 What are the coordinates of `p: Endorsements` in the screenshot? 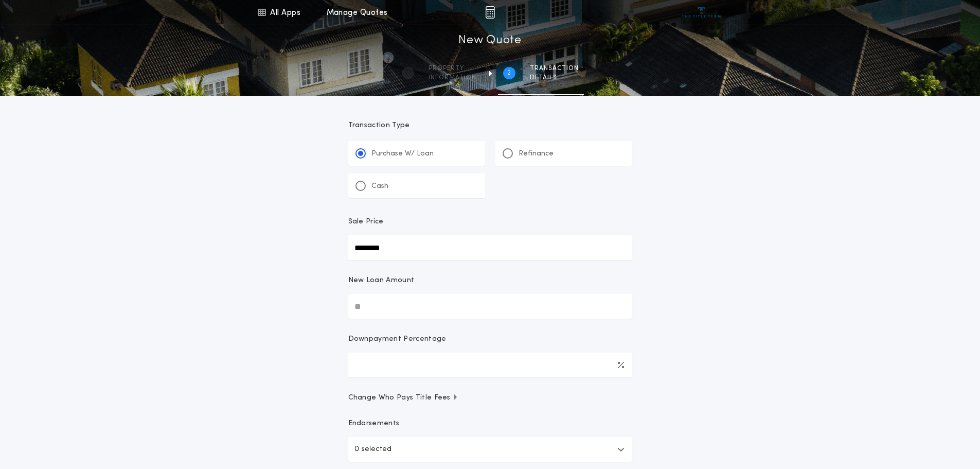 It's located at (490, 423).